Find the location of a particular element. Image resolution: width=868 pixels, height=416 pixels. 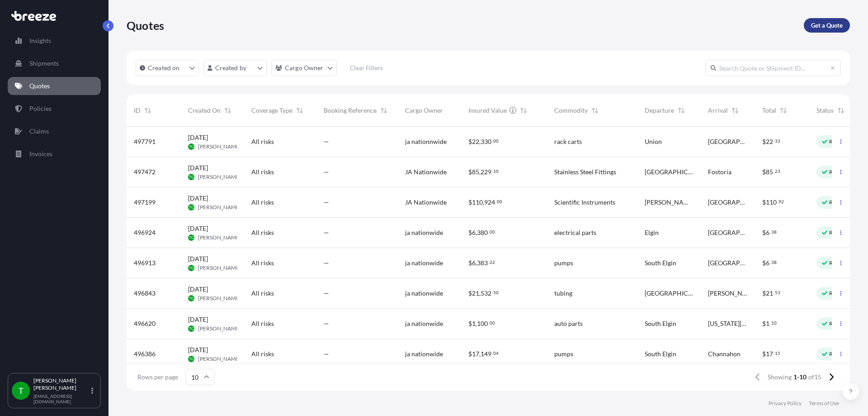

p: Get a Quote is located at coordinates (827, 25).